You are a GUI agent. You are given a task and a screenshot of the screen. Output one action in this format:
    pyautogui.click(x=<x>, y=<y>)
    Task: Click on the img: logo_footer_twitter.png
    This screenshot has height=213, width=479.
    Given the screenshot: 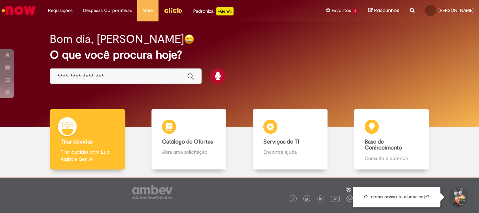 What is the action you would take?
    pyautogui.click(x=307, y=199)
    